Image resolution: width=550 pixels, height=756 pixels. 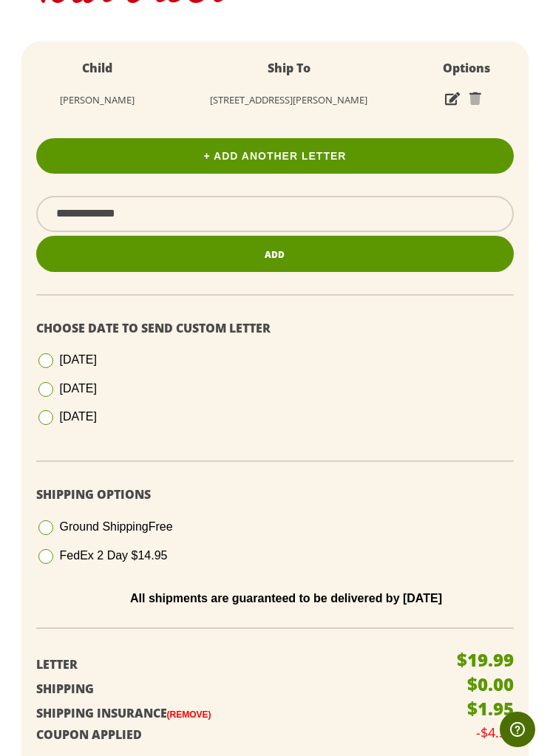 I want to click on p: $1.95, so click(x=490, y=709).